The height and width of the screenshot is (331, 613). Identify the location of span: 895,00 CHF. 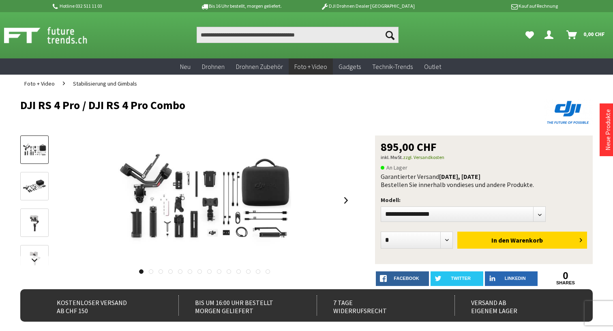
(409, 147).